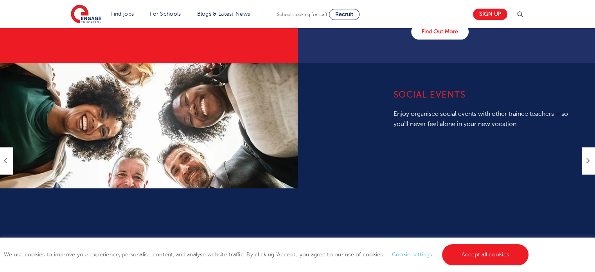 The height and width of the screenshot is (272, 595). Describe the element at coordinates (224, 14) in the screenshot. I see `a: Blogs & Latest News` at that location.